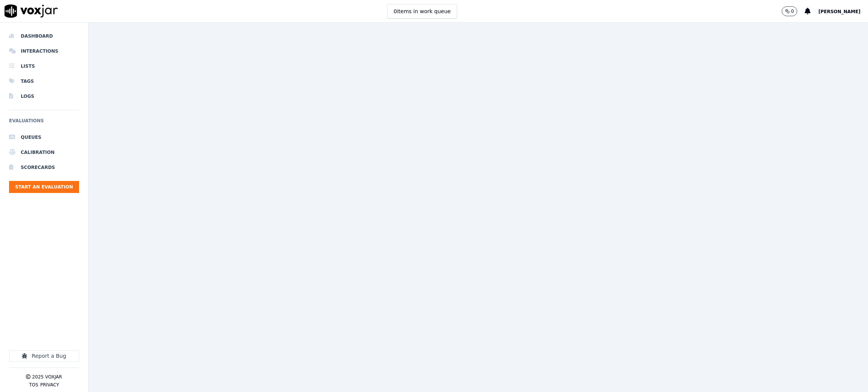 The image size is (868, 392). What do you see at coordinates (44, 36) in the screenshot?
I see `li: Dashboard` at bounding box center [44, 36].